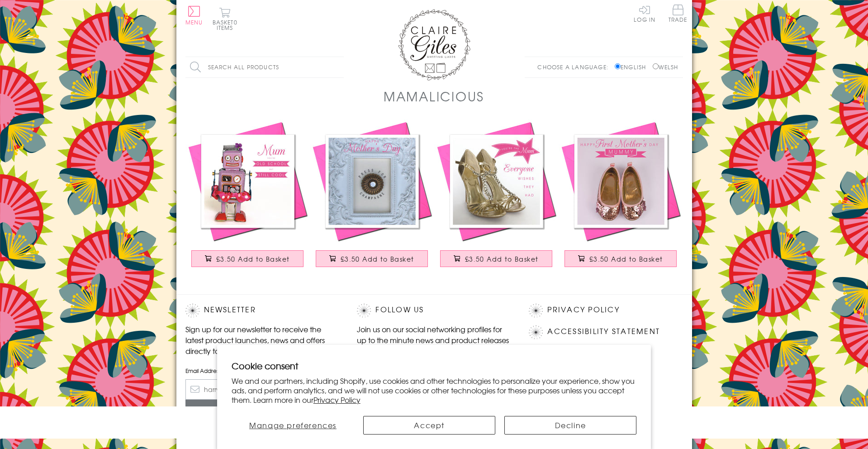  I want to click on span: Trade, so click(678, 13).